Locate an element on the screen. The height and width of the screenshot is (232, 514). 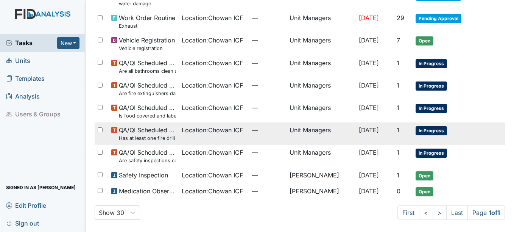
span: Medication Observation Checklist is located at coordinates (147, 191).